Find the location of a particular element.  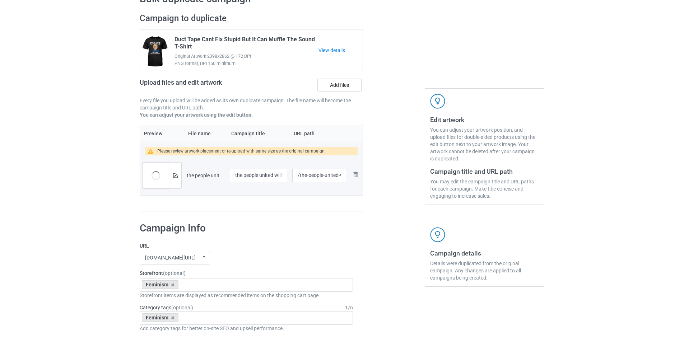

label: Category tags is located at coordinates (166, 308).